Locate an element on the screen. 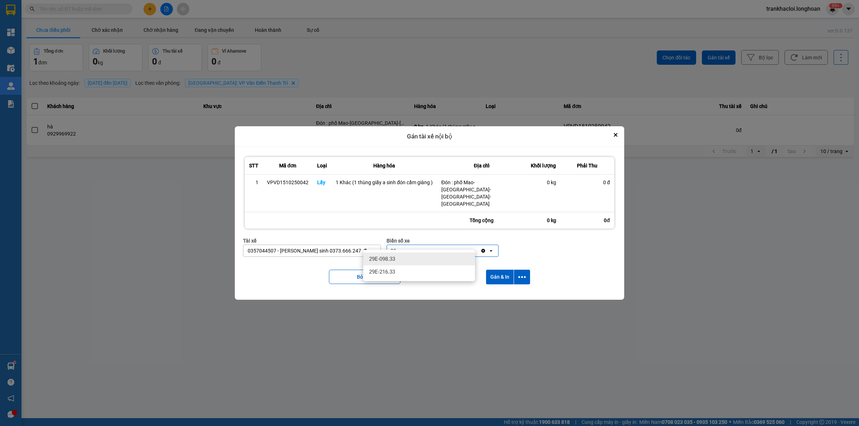 The image size is (859, 426). div: STT is located at coordinates (254, 166).